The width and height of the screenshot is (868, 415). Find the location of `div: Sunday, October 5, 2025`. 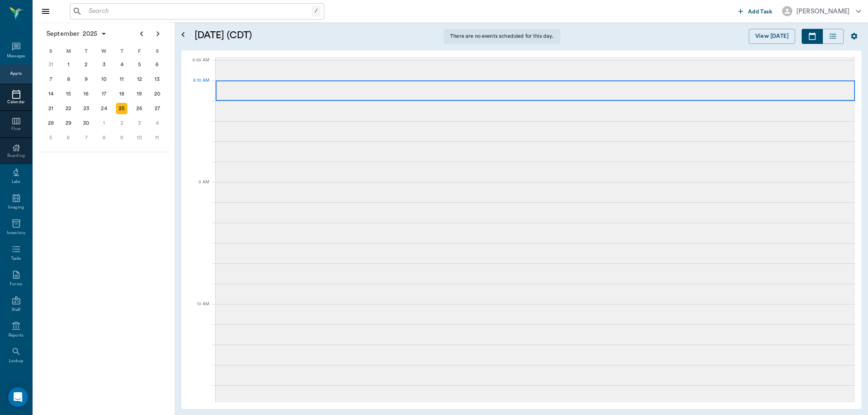

div: Sunday, October 5, 2025 is located at coordinates (51, 138).